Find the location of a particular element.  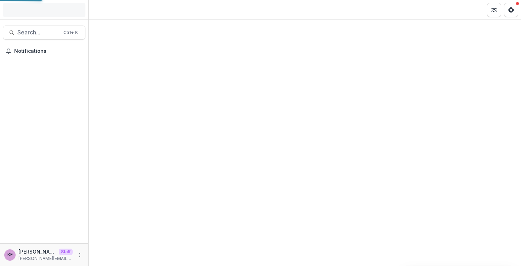

nav: breadcrumb is located at coordinates (106, 10).